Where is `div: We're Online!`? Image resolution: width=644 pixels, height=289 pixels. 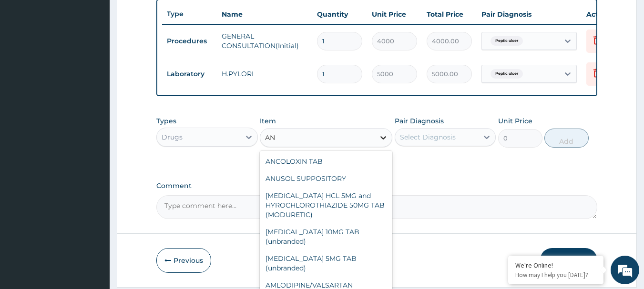 div: We're Online! is located at coordinates (556, 265).